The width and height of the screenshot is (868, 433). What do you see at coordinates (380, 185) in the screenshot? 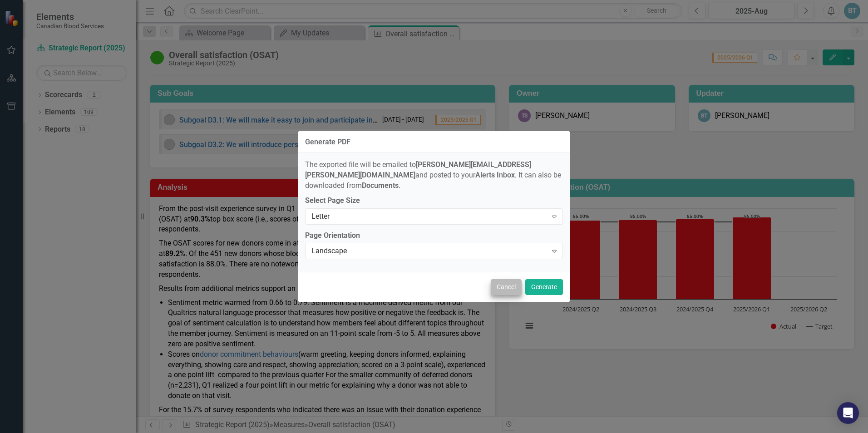
I see `strong: Documents` at bounding box center [380, 185].